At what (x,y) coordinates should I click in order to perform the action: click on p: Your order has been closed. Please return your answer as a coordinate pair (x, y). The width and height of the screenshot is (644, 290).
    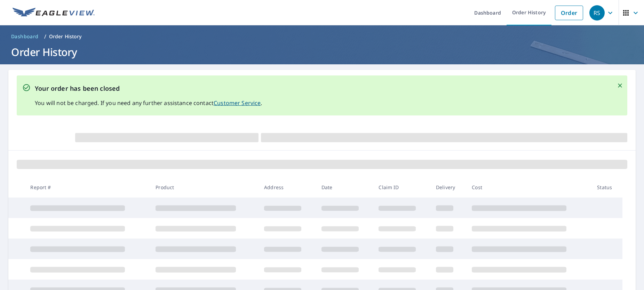
    Looking at the image, I should click on (148, 88).